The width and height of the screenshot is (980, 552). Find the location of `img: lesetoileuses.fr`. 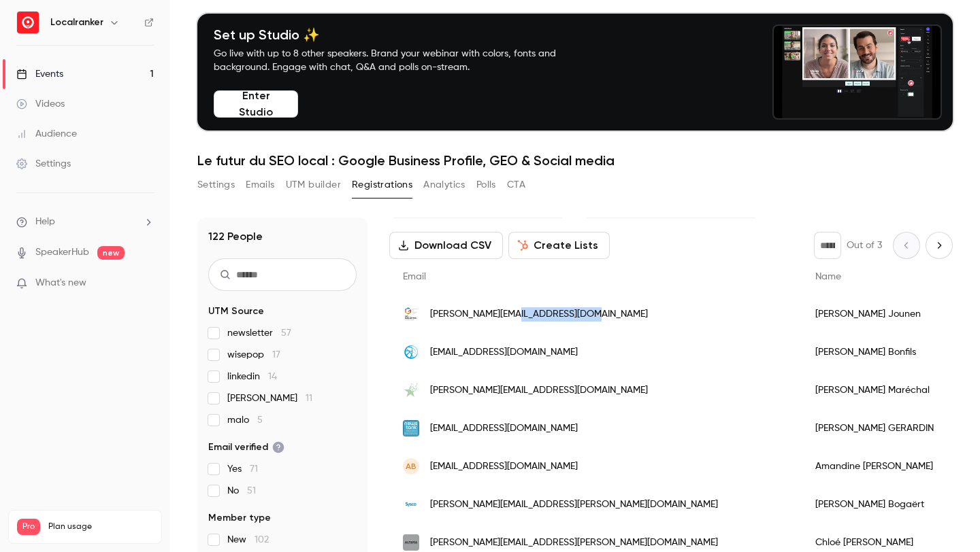

img: lesetoileuses.fr is located at coordinates (411, 390).